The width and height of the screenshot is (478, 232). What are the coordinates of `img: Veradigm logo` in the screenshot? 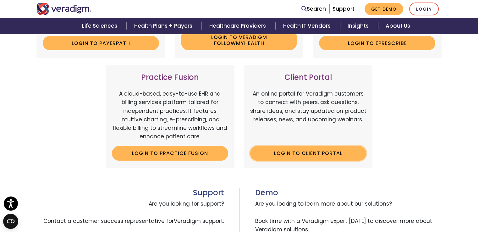 It's located at (64, 9).